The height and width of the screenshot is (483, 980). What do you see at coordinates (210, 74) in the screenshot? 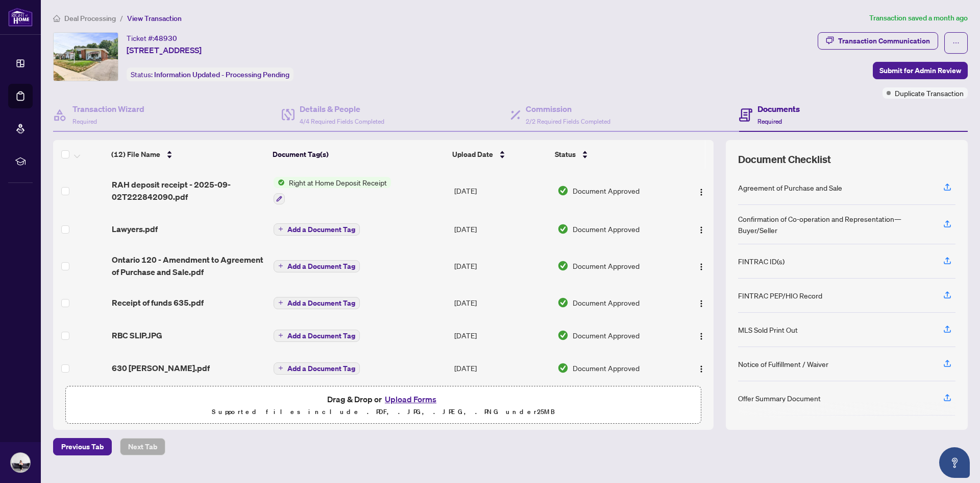
I see `div: Status:` at bounding box center [210, 74].